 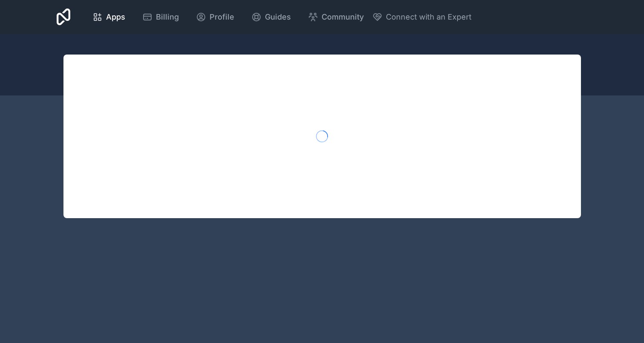 What do you see at coordinates (167, 17) in the screenshot?
I see `span: Billing` at bounding box center [167, 17].